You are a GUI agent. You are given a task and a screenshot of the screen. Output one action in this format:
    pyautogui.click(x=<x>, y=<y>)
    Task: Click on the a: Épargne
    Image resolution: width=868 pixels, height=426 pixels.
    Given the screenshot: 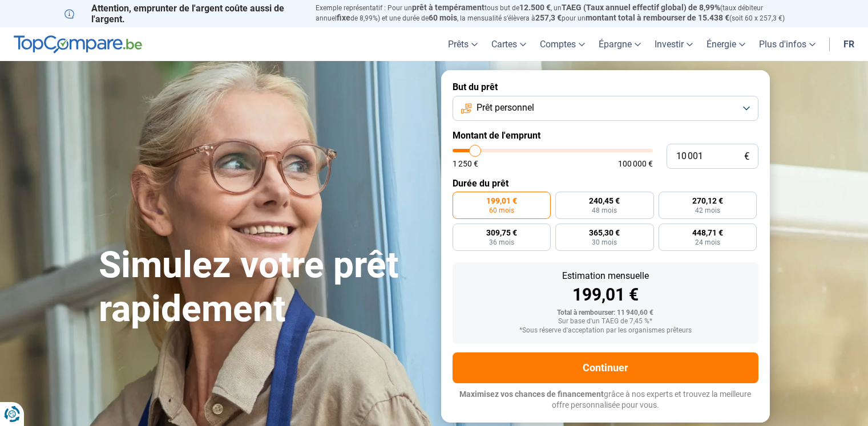 What is the action you would take?
    pyautogui.click(x=620, y=44)
    